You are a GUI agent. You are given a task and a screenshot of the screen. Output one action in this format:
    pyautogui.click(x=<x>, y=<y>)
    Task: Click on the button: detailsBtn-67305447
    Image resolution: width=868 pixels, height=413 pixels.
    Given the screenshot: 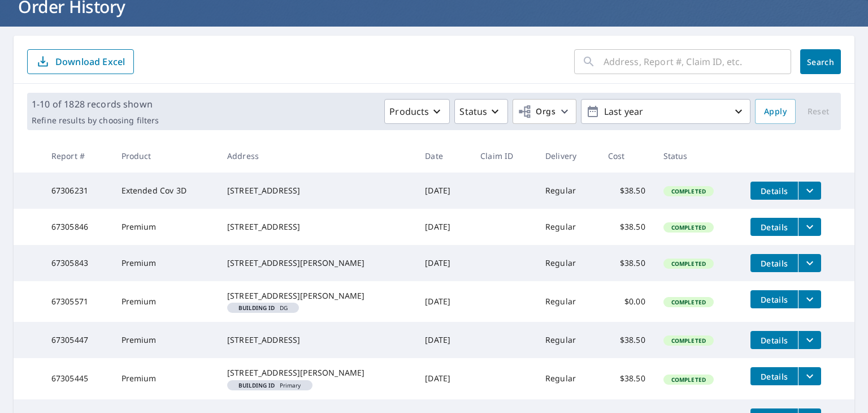 What is the action you would take?
    pyautogui.click(x=775, y=340)
    